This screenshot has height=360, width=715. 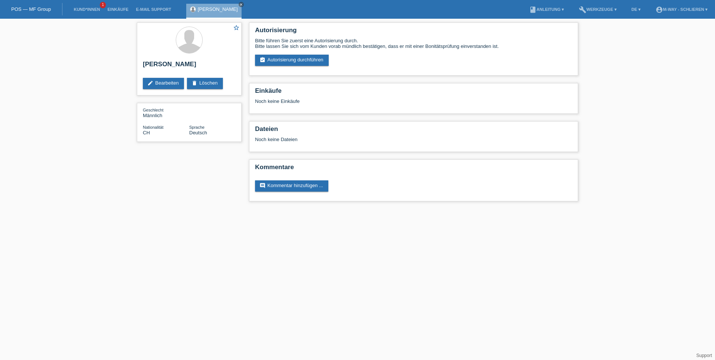 I want to click on a: Support, so click(x=704, y=355).